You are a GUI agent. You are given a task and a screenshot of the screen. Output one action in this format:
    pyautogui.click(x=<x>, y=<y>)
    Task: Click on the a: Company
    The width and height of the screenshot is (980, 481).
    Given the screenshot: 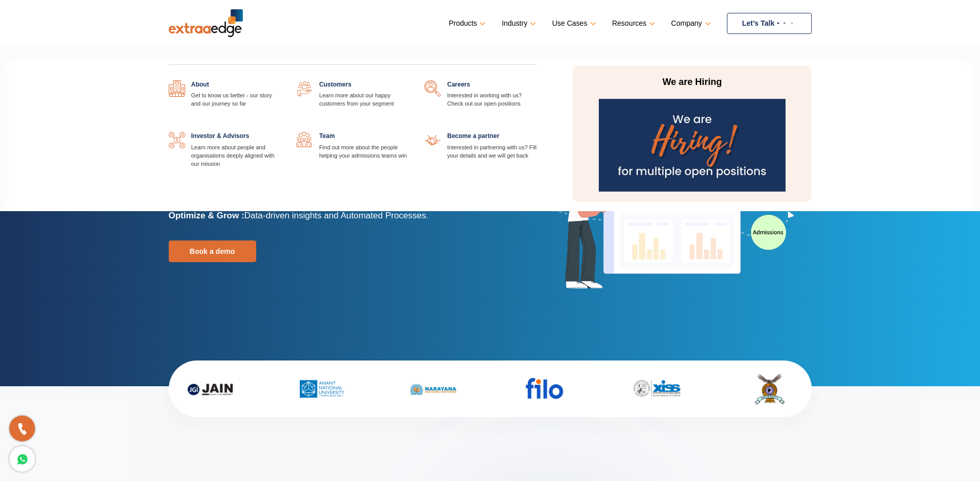 What is the action you would take?
    pyautogui.click(x=690, y=23)
    